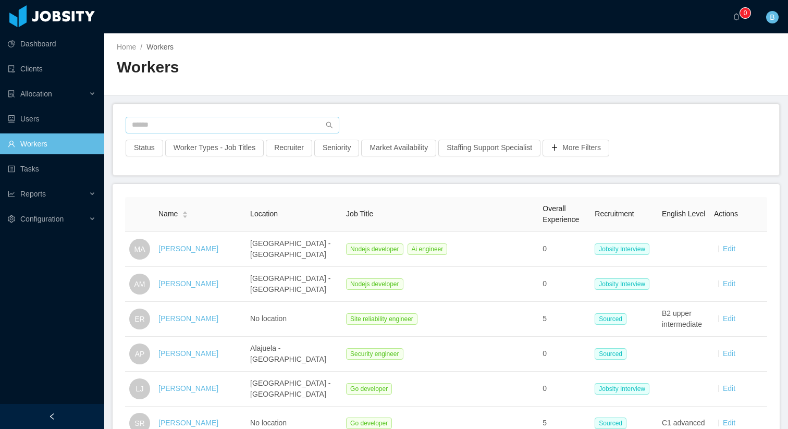  Describe the element at coordinates (736, 17) in the screenshot. I see `i: icon: bell` at that location.